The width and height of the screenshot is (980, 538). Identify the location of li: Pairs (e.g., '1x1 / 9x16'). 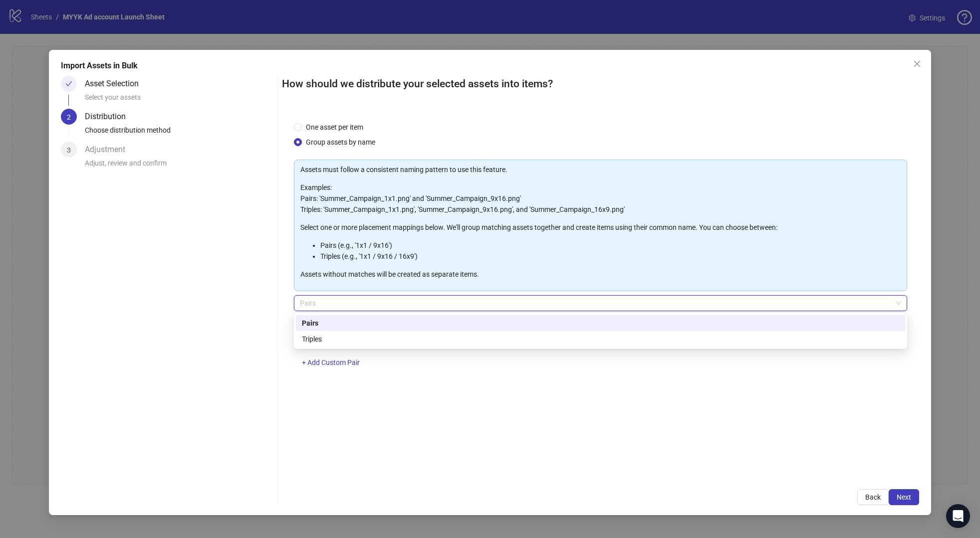
(610, 245).